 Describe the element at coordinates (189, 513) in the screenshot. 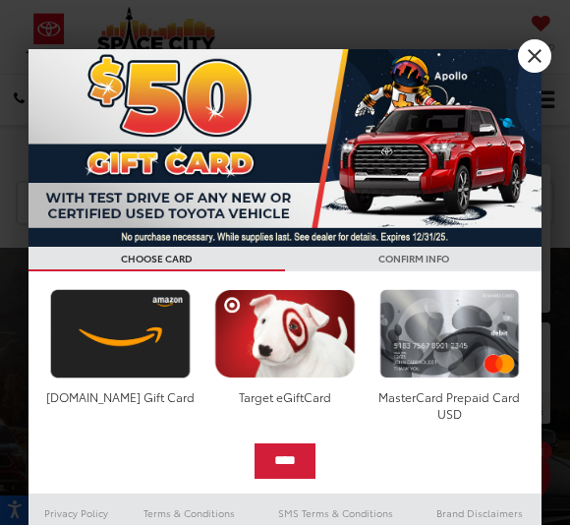

I see `a: Terms & Conditions` at that location.